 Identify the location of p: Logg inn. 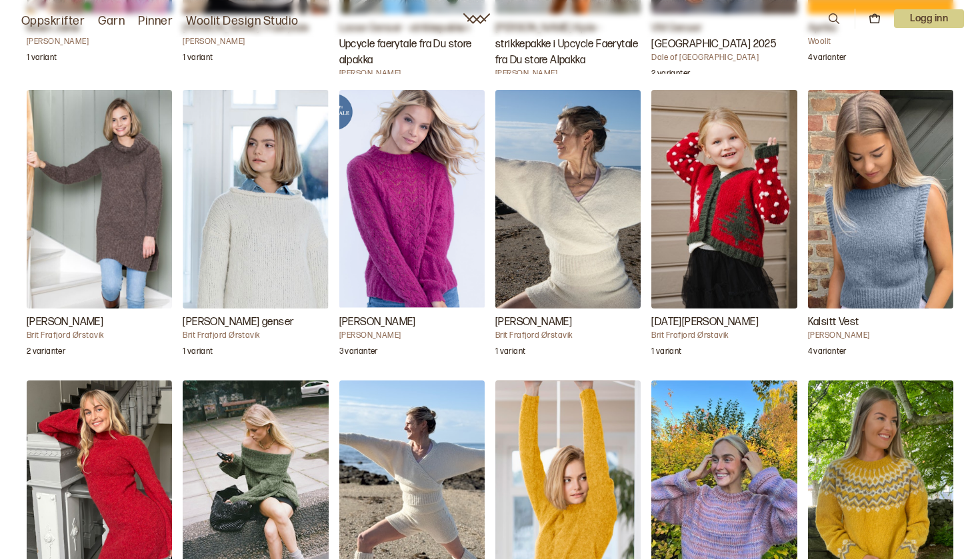
(929, 19).